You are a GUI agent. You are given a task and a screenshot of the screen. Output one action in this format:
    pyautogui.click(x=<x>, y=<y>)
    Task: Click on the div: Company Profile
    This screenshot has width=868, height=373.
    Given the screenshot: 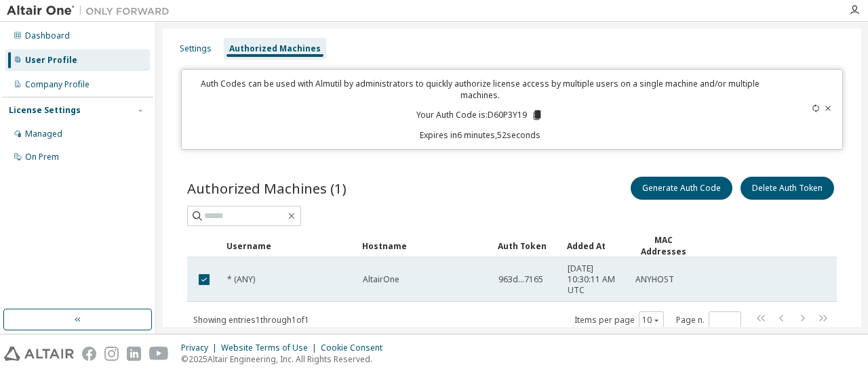 What is the action you would take?
    pyautogui.click(x=57, y=84)
    